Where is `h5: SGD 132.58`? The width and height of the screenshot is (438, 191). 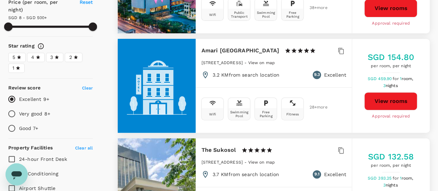
h5: SGD 132.58 is located at coordinates (391, 157).